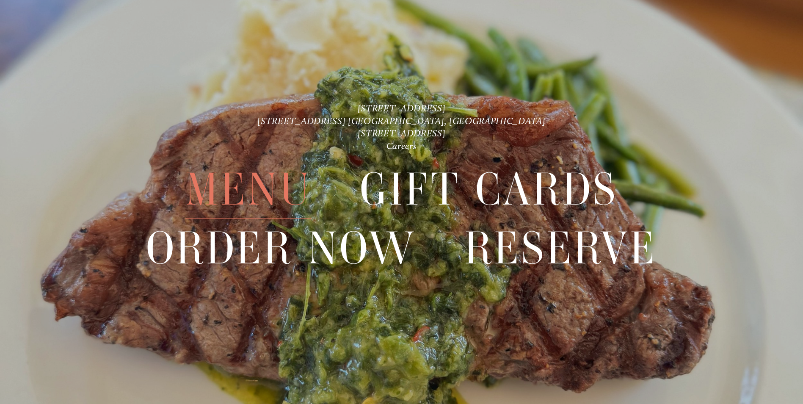 This screenshot has height=404, width=803. I want to click on a: Order Now, so click(281, 248).